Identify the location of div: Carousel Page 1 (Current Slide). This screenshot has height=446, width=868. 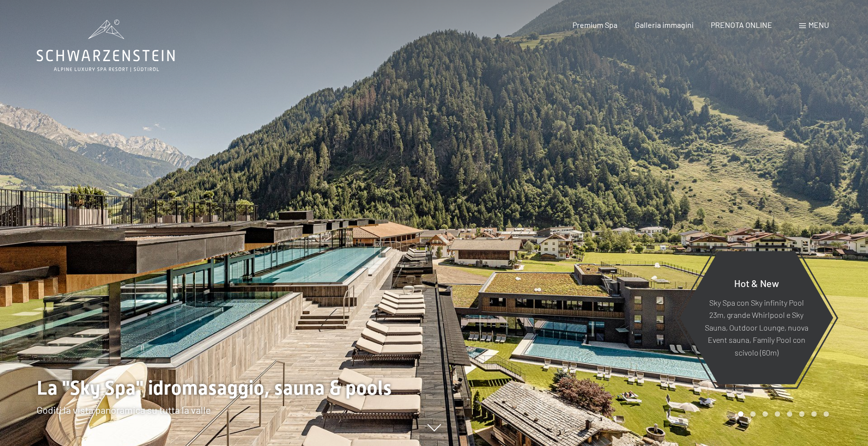
(740, 414).